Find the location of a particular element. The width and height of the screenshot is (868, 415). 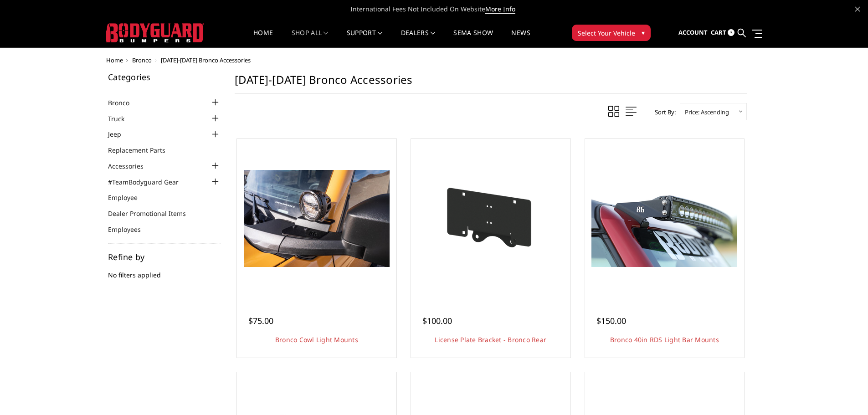

a: Bronco Cowl Light Mounts Bronco Cowl Light Mounts is located at coordinates (317, 218).